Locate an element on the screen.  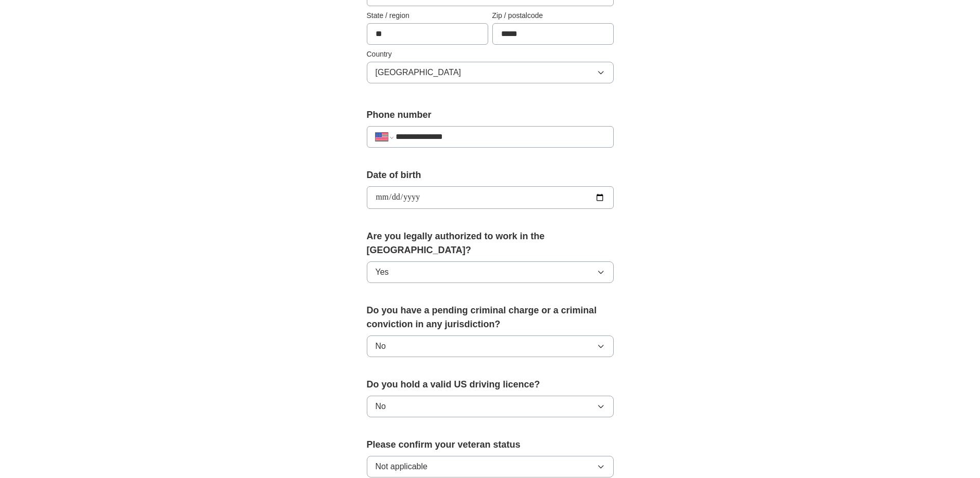
label: Phone number is located at coordinates (490, 115).